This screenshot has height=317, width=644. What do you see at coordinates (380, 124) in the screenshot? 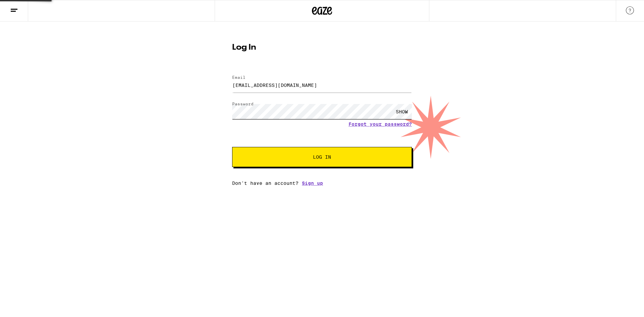
I see `a: Forgot your password?` at bounding box center [380, 124].